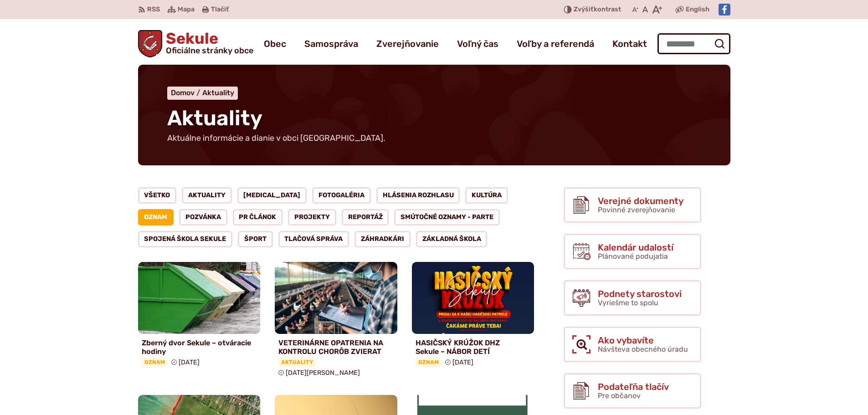 This screenshot has height=415, width=868. I want to click on span: Obec, so click(275, 44).